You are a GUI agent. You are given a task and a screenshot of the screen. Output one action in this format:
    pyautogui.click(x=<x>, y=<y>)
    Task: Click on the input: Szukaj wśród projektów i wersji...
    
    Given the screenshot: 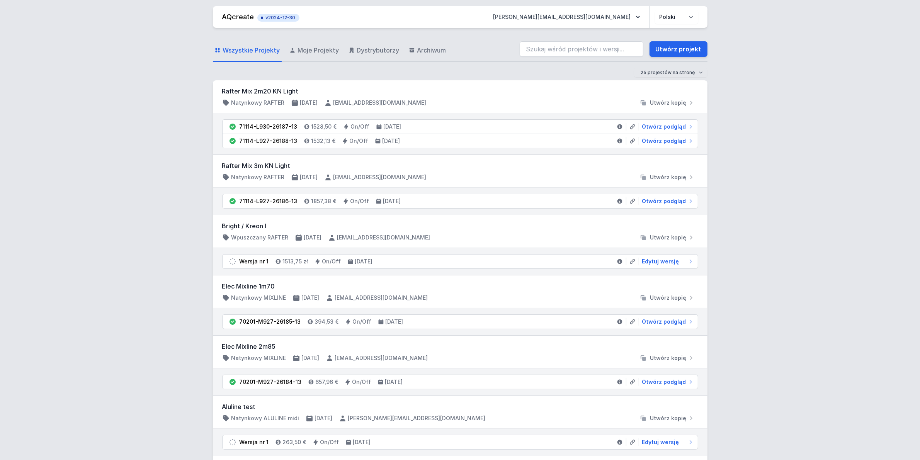 What is the action you would take?
    pyautogui.click(x=582, y=49)
    